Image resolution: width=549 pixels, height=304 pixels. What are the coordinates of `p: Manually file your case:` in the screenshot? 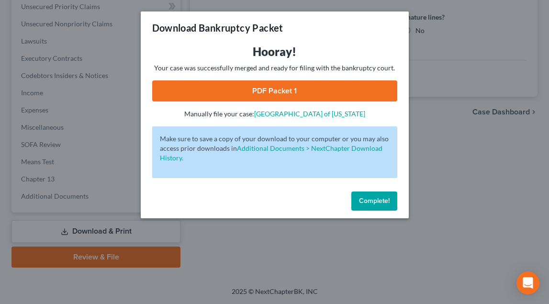 It's located at (275, 114).